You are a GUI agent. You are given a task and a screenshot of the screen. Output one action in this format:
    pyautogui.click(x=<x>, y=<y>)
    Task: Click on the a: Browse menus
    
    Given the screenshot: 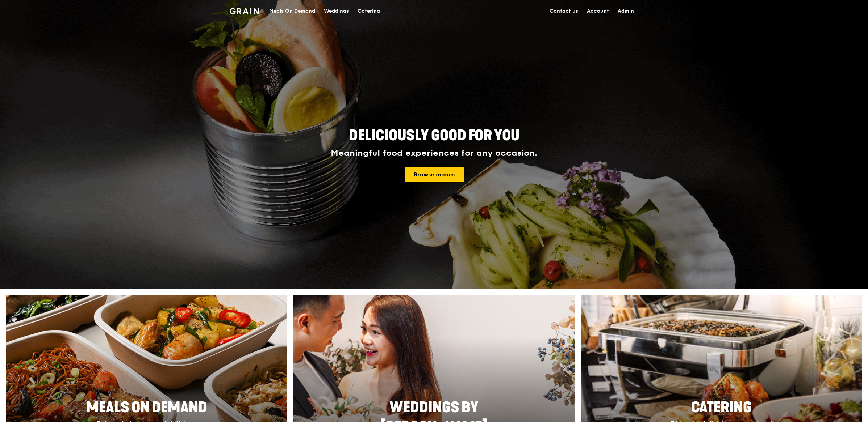 What is the action you would take?
    pyautogui.click(x=434, y=175)
    